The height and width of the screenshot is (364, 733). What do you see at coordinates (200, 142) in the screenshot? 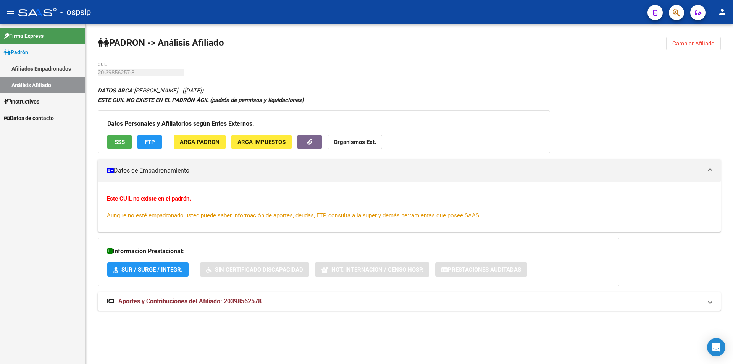
I see `button: ARCA Padrón` at bounding box center [200, 142].